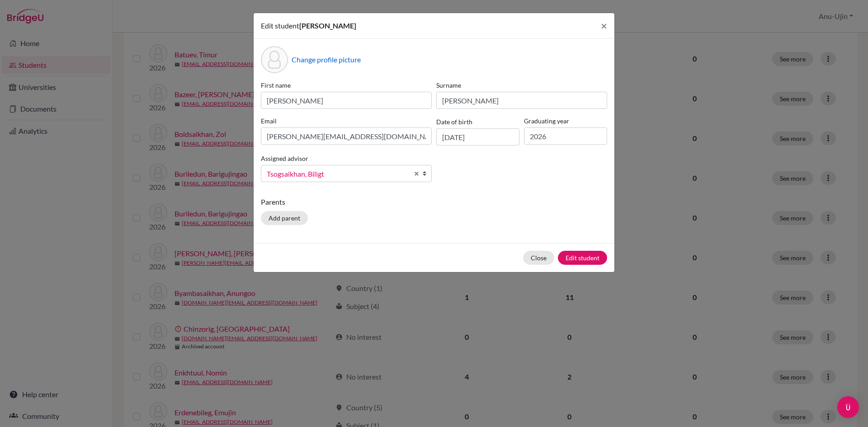  Describe the element at coordinates (847, 407) in the screenshot. I see `div: Open Intercom Messenger` at that location.